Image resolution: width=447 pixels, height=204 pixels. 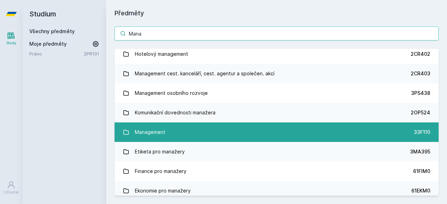 What do you see at coordinates (11, 188) in the screenshot?
I see `a: Uživatel` at bounding box center [11, 188].